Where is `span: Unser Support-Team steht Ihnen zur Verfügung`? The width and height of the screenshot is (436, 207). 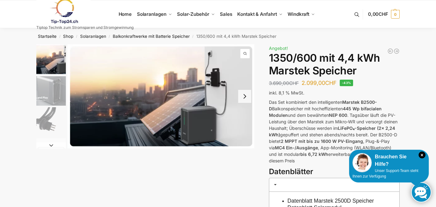 span: Unser Support-Team steht Ihnen zur Verfügung is located at coordinates (385, 174).